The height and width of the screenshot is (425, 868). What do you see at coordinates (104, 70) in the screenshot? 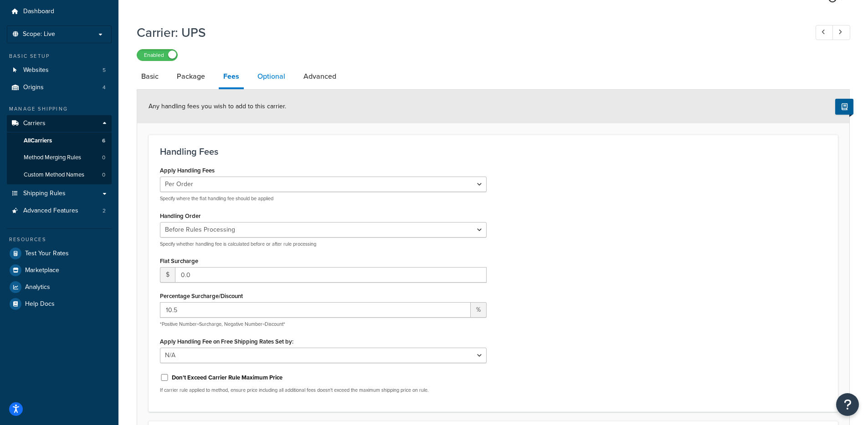
I see `span: 5` at bounding box center [104, 70].